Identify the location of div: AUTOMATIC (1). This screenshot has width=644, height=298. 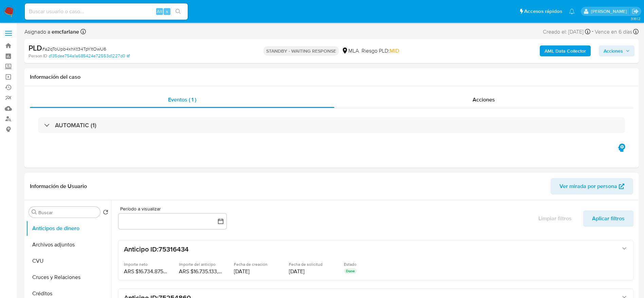
(332, 125).